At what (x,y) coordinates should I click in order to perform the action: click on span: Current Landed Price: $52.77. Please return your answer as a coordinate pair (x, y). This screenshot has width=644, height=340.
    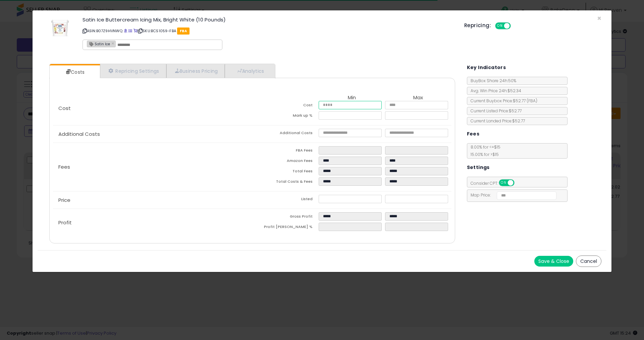
    Looking at the image, I should click on (496, 121).